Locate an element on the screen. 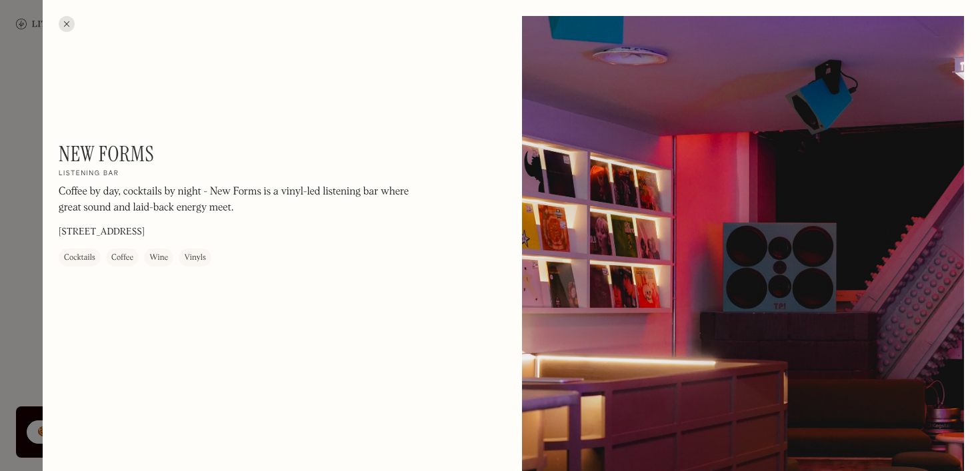  div: Wine is located at coordinates (159, 259).